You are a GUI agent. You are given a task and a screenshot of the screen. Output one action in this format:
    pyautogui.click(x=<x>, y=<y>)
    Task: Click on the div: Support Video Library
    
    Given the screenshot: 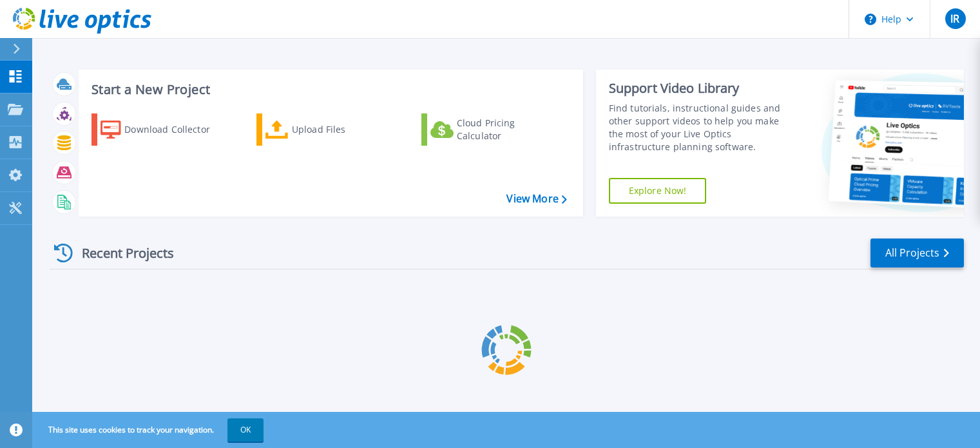 What is the action you would take?
    pyautogui.click(x=701, y=88)
    